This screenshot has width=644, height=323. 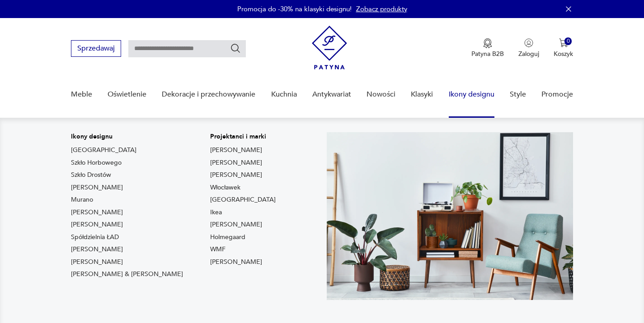 What do you see at coordinates (81, 94) in the screenshot?
I see `a: Meble` at bounding box center [81, 94].